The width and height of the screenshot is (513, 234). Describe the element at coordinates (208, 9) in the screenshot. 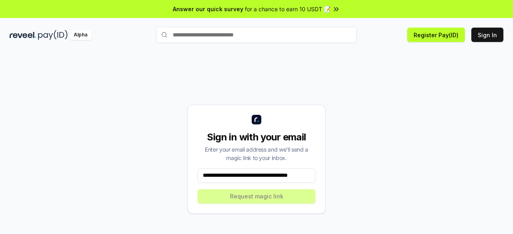

I see `span: Answer our quick survey` at that location.